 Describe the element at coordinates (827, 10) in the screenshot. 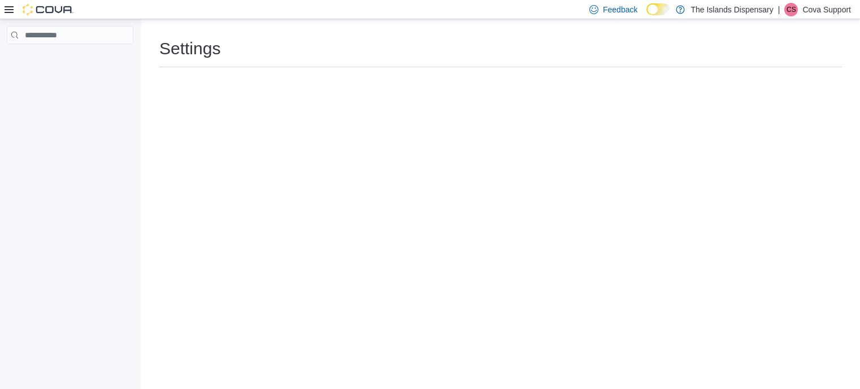

I see `p: Cova Support` at that location.